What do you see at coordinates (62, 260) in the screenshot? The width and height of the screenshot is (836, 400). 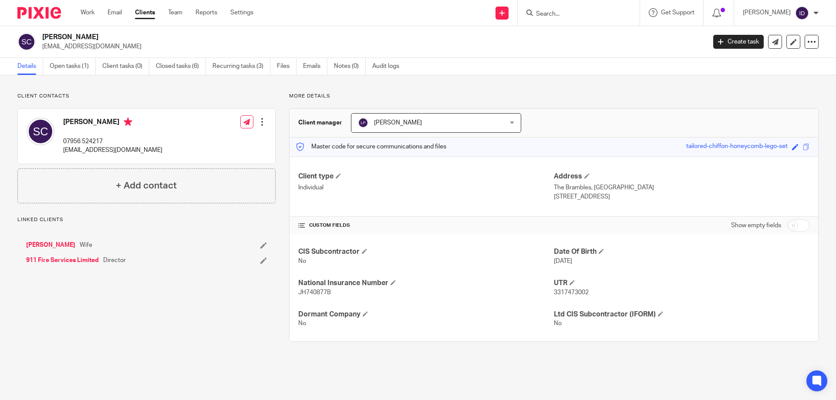 I see `a: 911 Fire Services Limited` at bounding box center [62, 260].